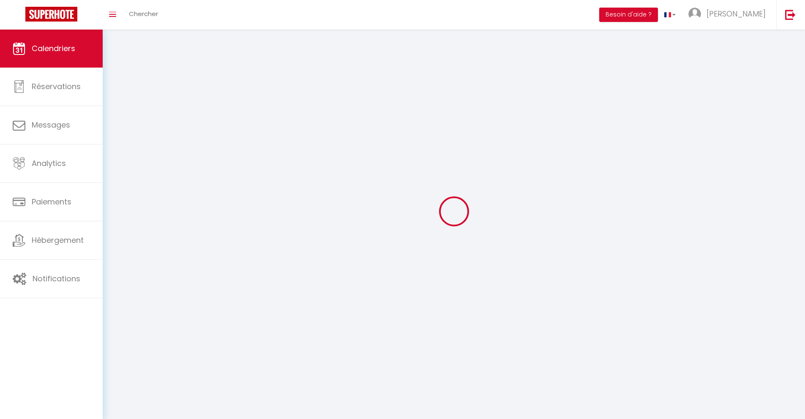 The width and height of the screenshot is (805, 419). I want to click on span: Réservations, so click(56, 86).